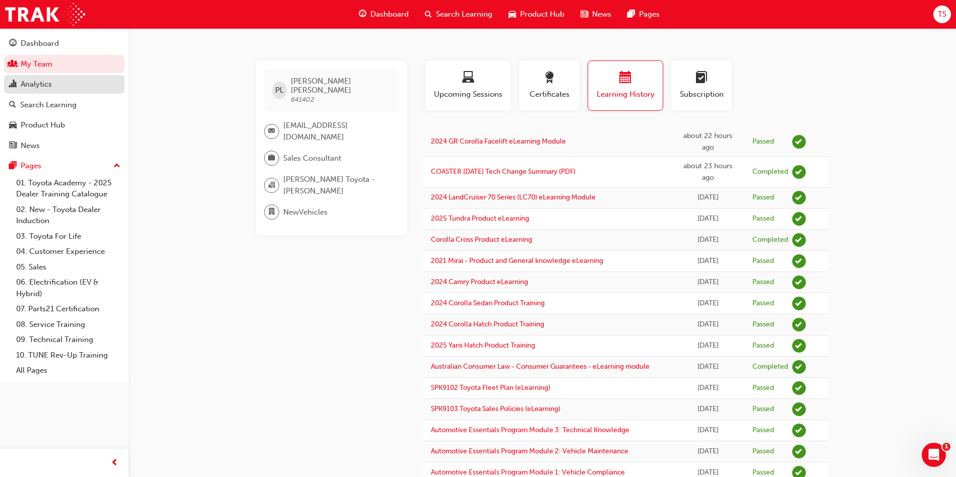  Describe the element at coordinates (114, 463) in the screenshot. I see `span: prev-icon` at that location.